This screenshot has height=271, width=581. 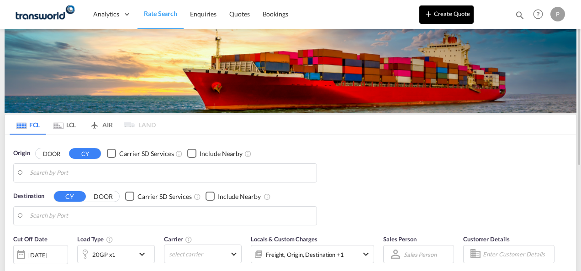 I want to click on md-icon: The selected Trucker/Carrierwill be displayed in the rate results If the rates are from another f..., so click(x=189, y=240).